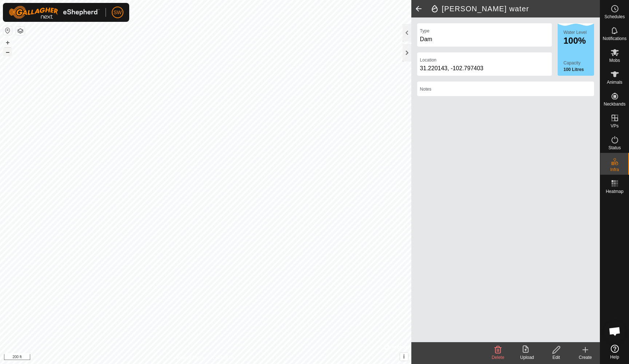 Image resolution: width=629 pixels, height=364 pixels. What do you see at coordinates (615, 60) in the screenshot?
I see `span: Mobs` at bounding box center [615, 60].